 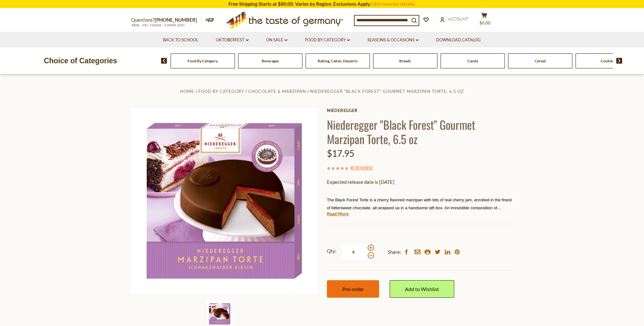 I want to click on a: Niederegger "Black Forest" Gourmet Marzipan Torte, 6.5 oz, so click(x=387, y=92).